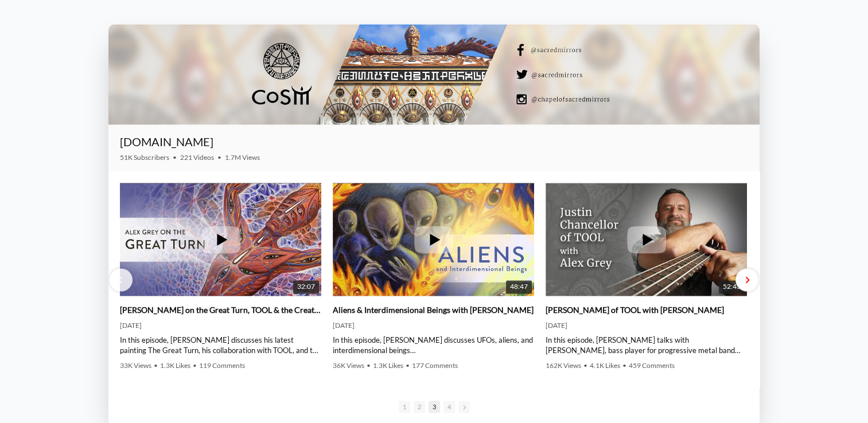 The height and width of the screenshot is (423, 868). Describe the element at coordinates (222, 365) in the screenshot. I see `span: 119 Comments` at that location.